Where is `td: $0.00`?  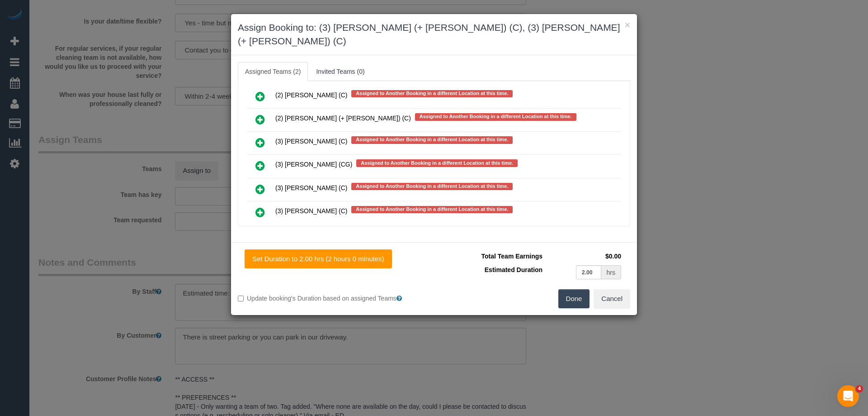
td: $0.00 is located at coordinates (584, 256).